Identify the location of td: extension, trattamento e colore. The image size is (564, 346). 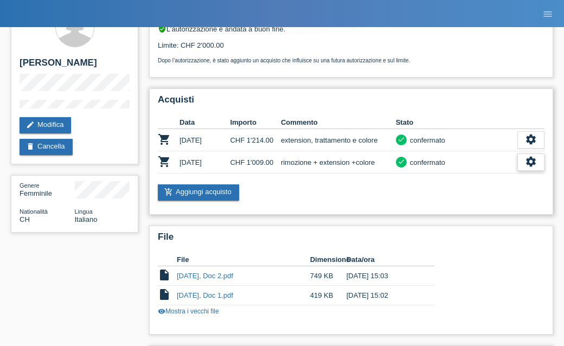
(338, 140).